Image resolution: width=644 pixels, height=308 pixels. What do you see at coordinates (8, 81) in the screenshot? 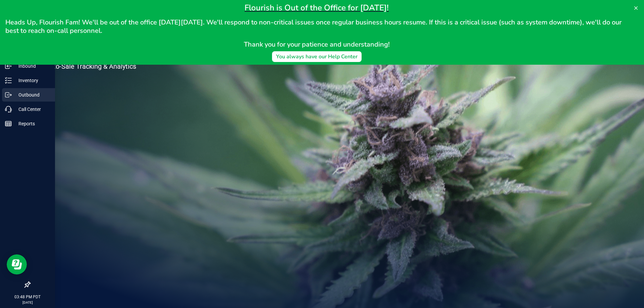
I see `inline-svg: Inventory` at bounding box center [8, 81].